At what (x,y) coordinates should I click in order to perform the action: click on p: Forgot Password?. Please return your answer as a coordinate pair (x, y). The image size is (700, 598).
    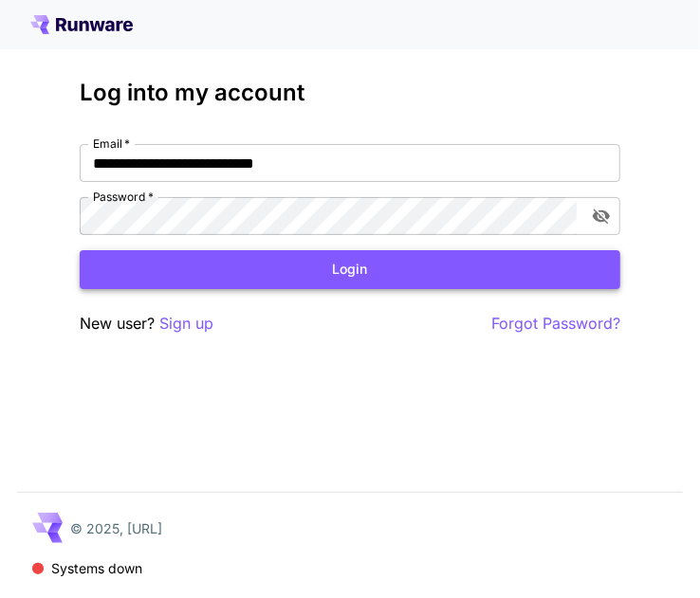
    Looking at the image, I should click on (555, 323).